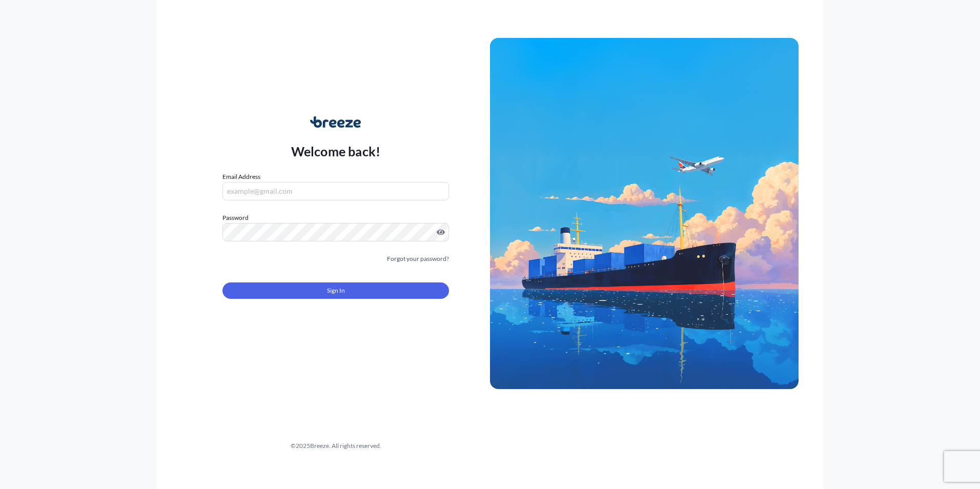 This screenshot has height=489, width=980. I want to click on span: Sign In, so click(336, 290).